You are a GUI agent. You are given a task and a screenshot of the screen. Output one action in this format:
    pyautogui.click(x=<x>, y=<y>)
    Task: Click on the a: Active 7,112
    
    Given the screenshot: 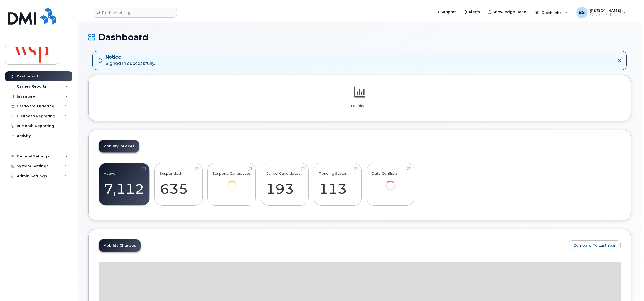 What is the action you would take?
    pyautogui.click(x=124, y=184)
    